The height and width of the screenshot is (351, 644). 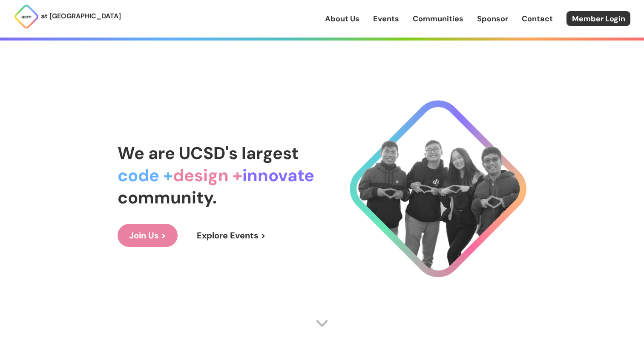 What do you see at coordinates (167, 197) in the screenshot?
I see `span: community.` at bounding box center [167, 197].